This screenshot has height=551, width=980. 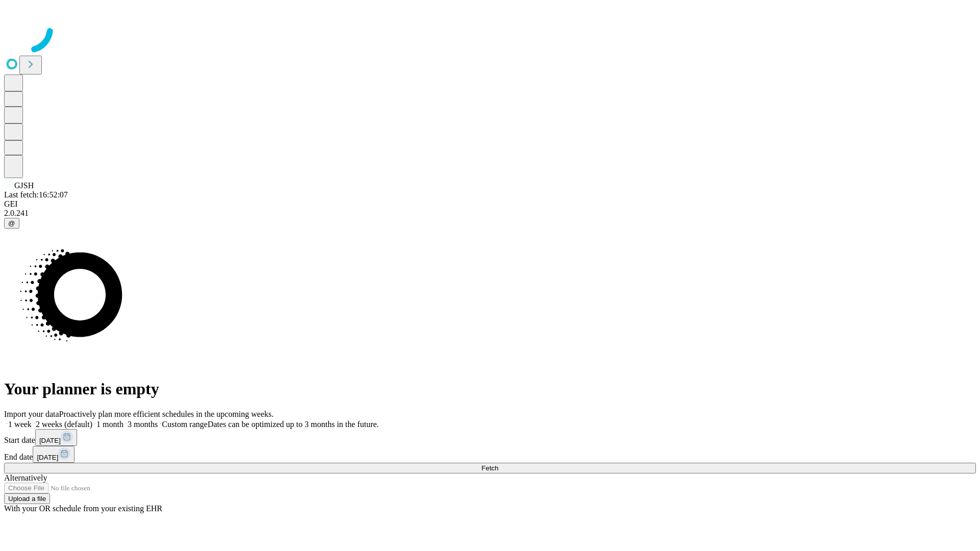 What do you see at coordinates (110, 424) in the screenshot?
I see `span: 1 month` at bounding box center [110, 424].